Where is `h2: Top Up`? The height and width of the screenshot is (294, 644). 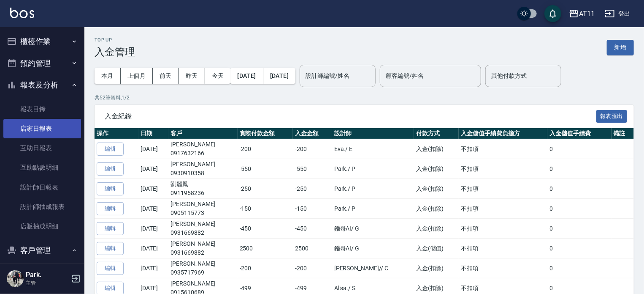 h2: Top Up is located at coordinates (115, 40).